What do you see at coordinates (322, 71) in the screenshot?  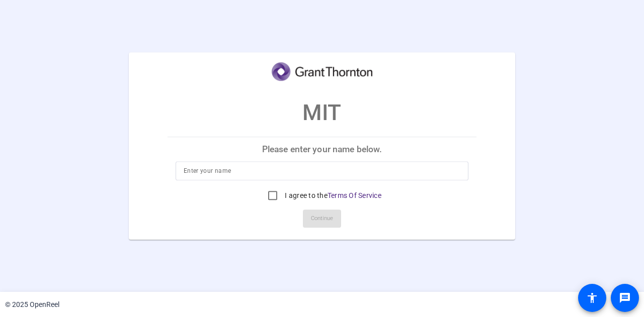 I see `img: company-logo` at bounding box center [322, 71].